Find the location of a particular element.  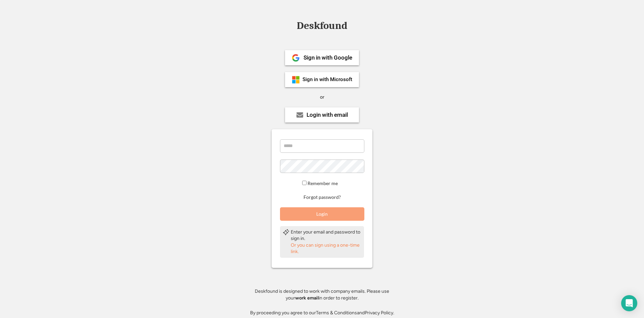

div: Sign in with Microsoft is located at coordinates (328, 80).